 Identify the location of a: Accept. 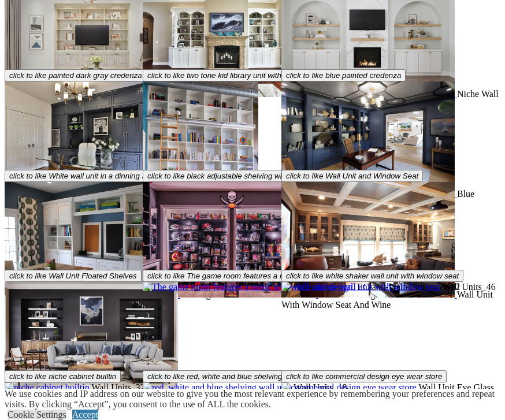
(85, 414).